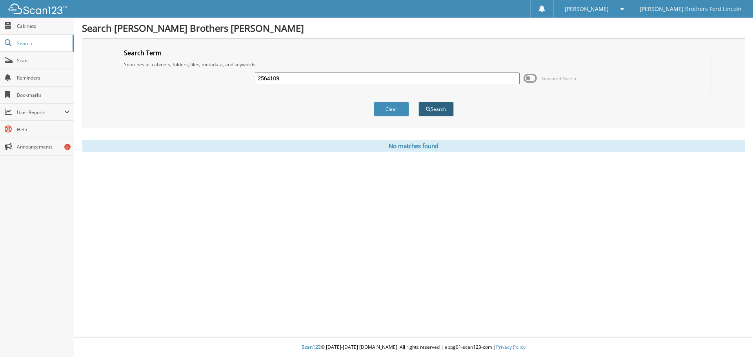 The width and height of the screenshot is (753, 357). What do you see at coordinates (733, 338) in the screenshot?
I see `div: Chat Widget` at bounding box center [733, 338].